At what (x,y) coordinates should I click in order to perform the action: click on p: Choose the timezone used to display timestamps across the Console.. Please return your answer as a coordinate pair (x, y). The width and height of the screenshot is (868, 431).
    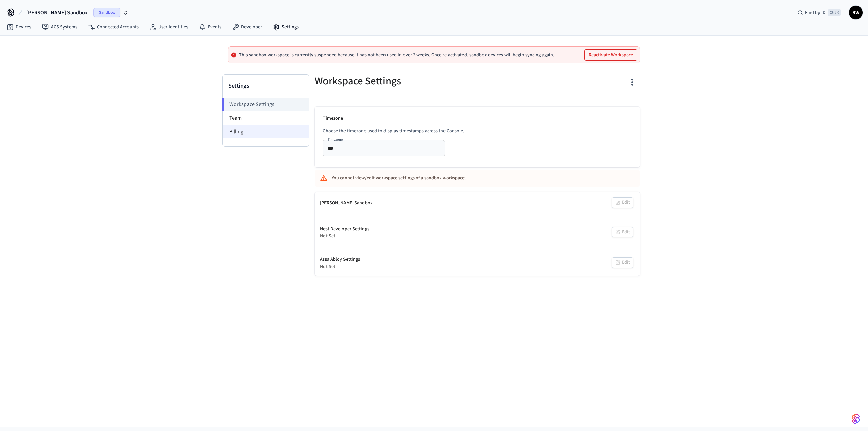
    Looking at the image, I should click on (477, 131).